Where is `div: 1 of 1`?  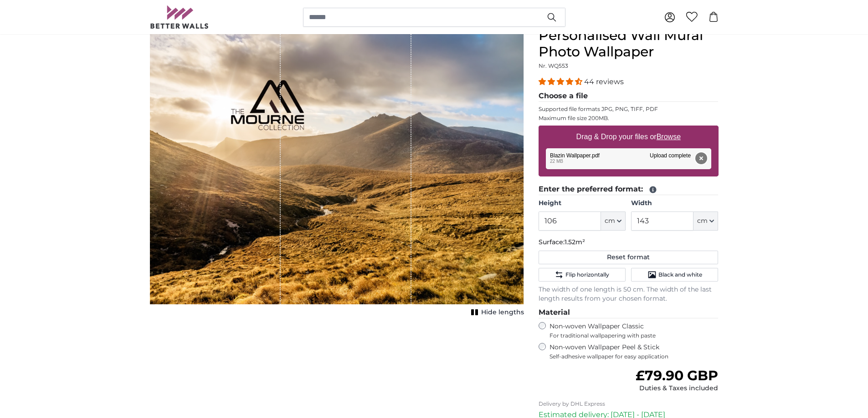
div: 1 of 1 is located at coordinates (337, 173).